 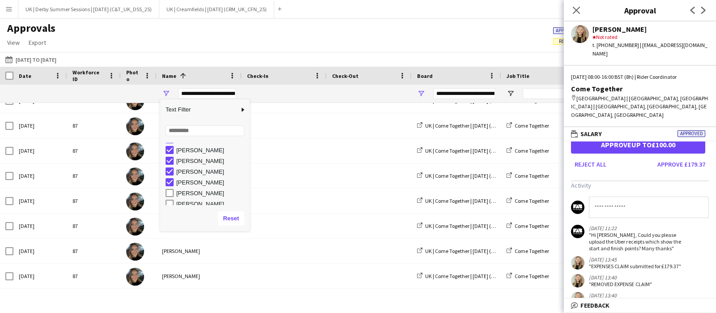 I want to click on div: "REMOVED EXPENSE CLAIM", so click(x=620, y=284).